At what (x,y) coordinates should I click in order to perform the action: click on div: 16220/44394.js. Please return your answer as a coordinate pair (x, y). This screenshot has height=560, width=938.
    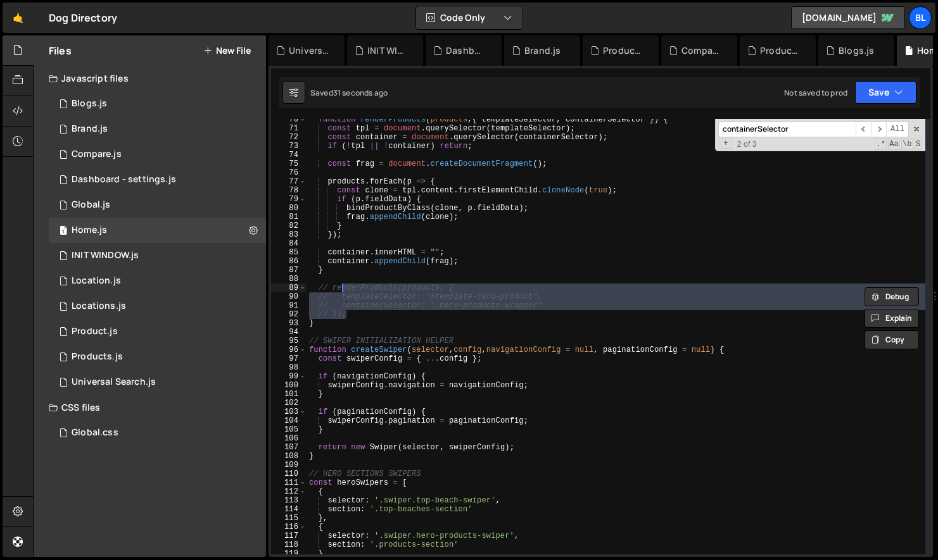
    Looking at the image, I should click on (157, 130).